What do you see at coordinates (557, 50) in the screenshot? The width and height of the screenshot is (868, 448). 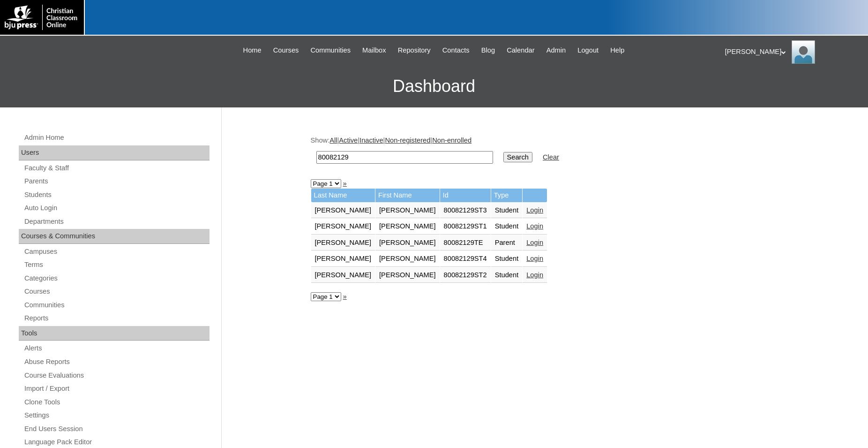 I see `span: Admin` at bounding box center [557, 50].